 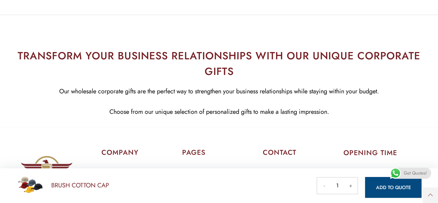 I want to click on h2: PAGES, so click(x=219, y=152).